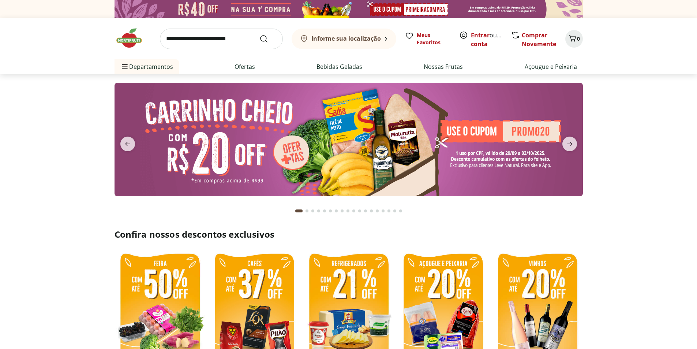  Describe the element at coordinates (354, 211) in the screenshot. I see `button: Go to page 10 from fs-carousel` at that location.